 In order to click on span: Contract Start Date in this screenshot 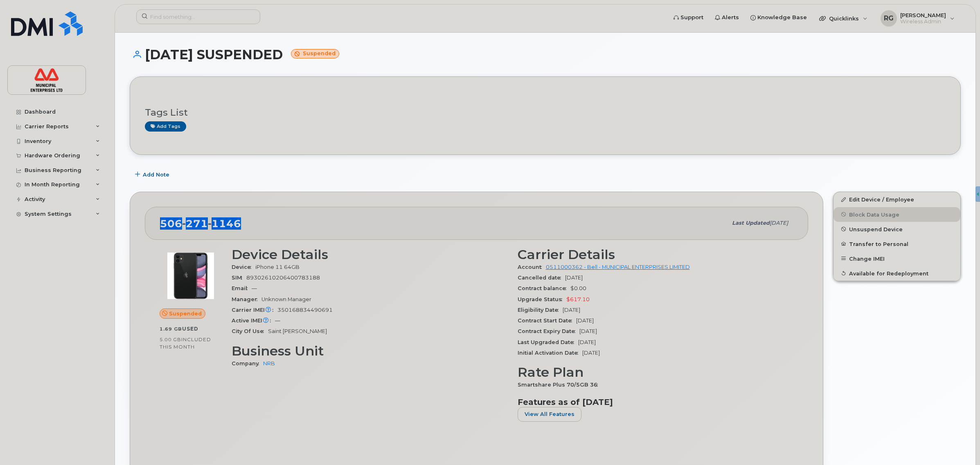, I will do `click(547, 321)`.